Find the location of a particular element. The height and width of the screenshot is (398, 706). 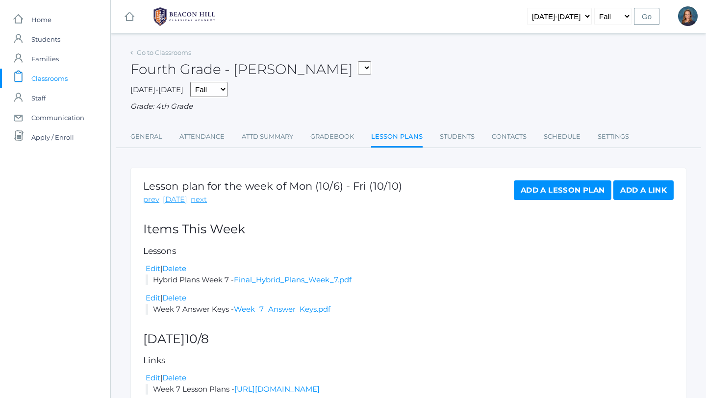

img: 1_BHCALogos-05.png is located at coordinates (184, 17).